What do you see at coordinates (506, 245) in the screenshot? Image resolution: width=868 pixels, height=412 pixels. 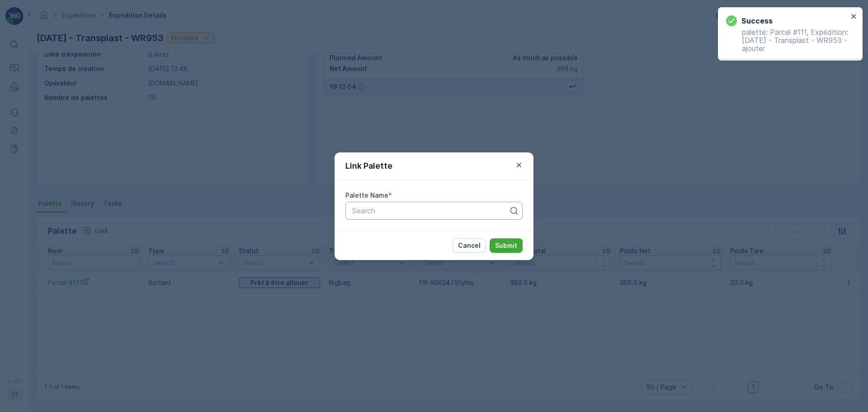 I see `p: Submit` at bounding box center [506, 245].